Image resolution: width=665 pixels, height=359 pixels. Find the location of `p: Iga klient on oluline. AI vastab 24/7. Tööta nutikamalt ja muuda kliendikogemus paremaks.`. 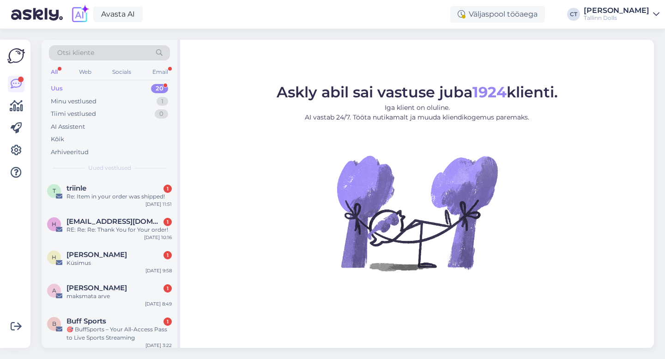

p: Iga klient on oluline. AI vastab 24/7. Tööta nutikamalt ja muuda kliendikogemus paremaks. is located at coordinates (417, 113).